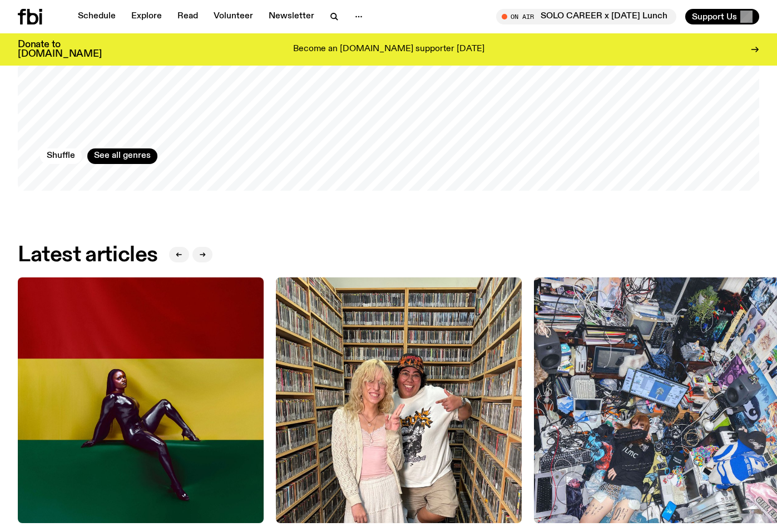  What do you see at coordinates (88, 255) in the screenshot?
I see `h2: Latest articles` at bounding box center [88, 255].